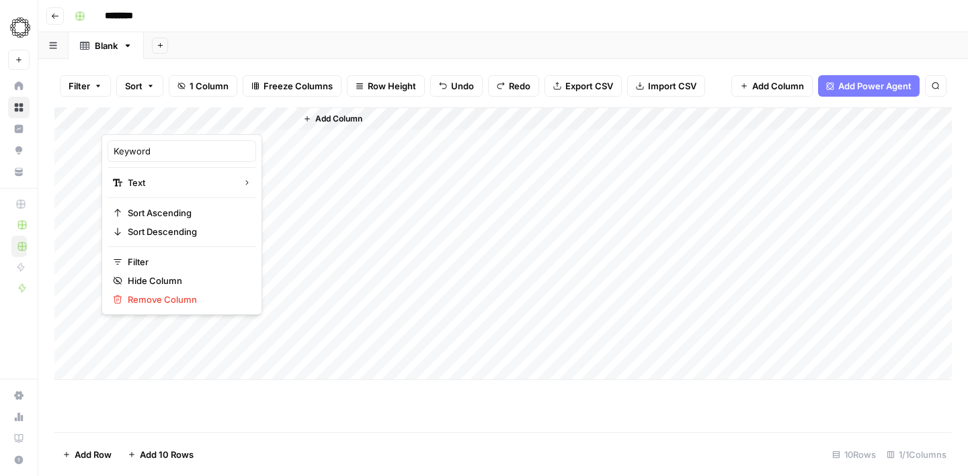  Describe the element at coordinates (853, 455) in the screenshot. I see `div: 10 Rows` at that location.